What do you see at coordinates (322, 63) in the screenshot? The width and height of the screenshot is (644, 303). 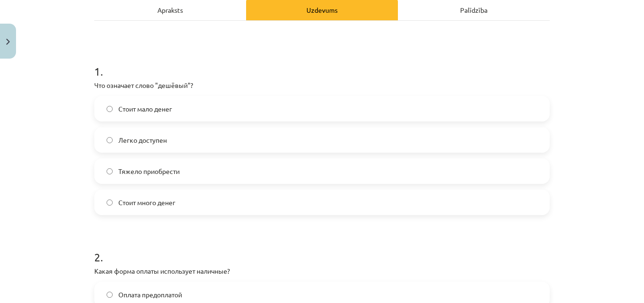 I see `h1: 1 .` at bounding box center [322, 63].